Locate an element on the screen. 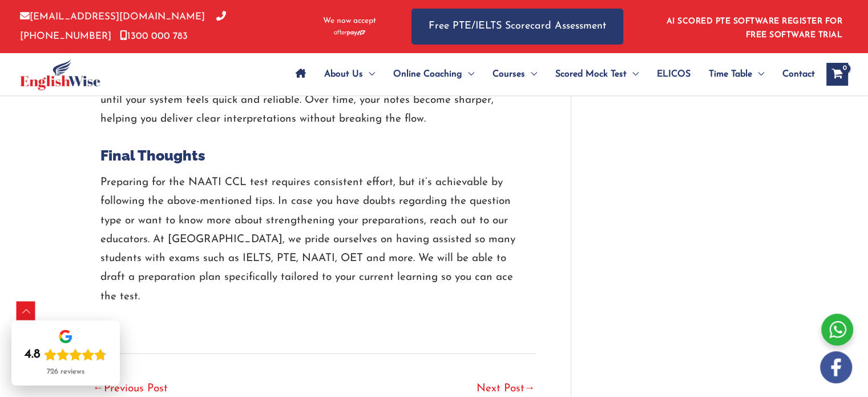 The image size is (868, 397). span: Online Coaching is located at coordinates (428, 74).